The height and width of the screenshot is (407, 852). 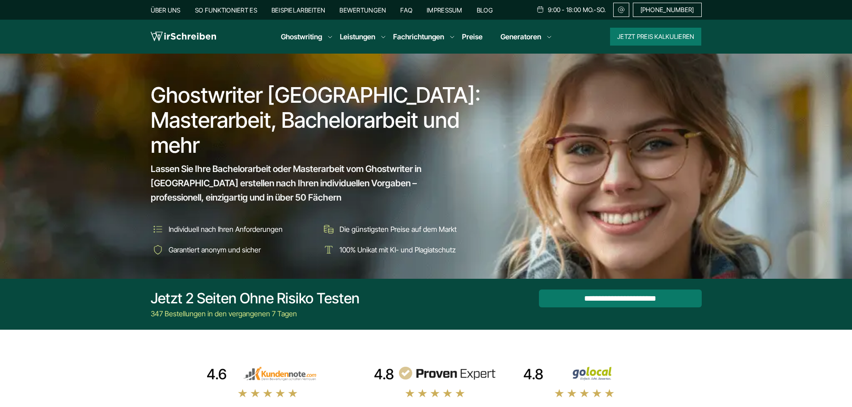 I want to click on li: Individuell nach Ihren Anforderungen, so click(x=233, y=229).